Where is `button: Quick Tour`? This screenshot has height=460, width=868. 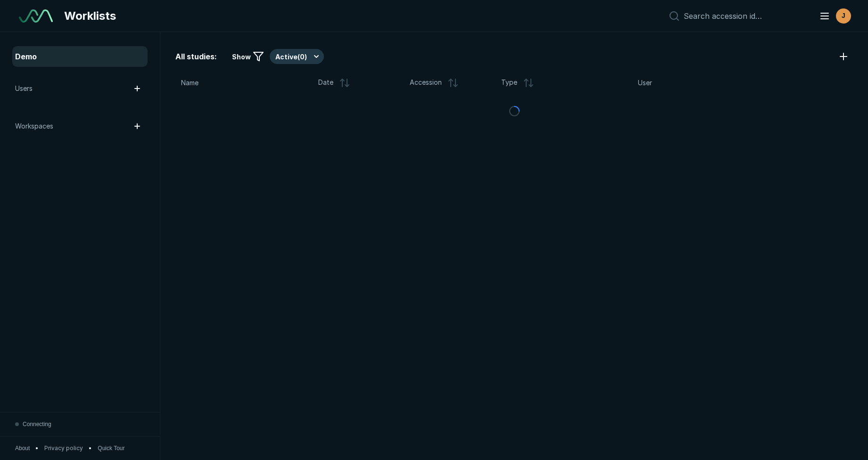
button: Quick Tour is located at coordinates (111, 448).